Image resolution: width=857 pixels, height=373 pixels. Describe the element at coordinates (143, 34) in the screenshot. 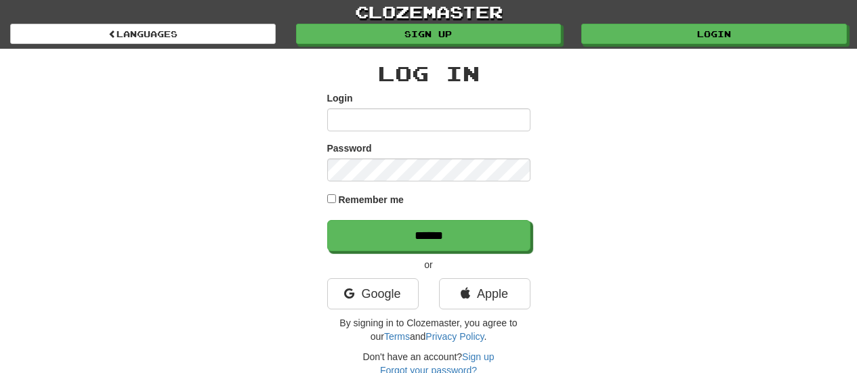

I see `a: Languages` at that location.